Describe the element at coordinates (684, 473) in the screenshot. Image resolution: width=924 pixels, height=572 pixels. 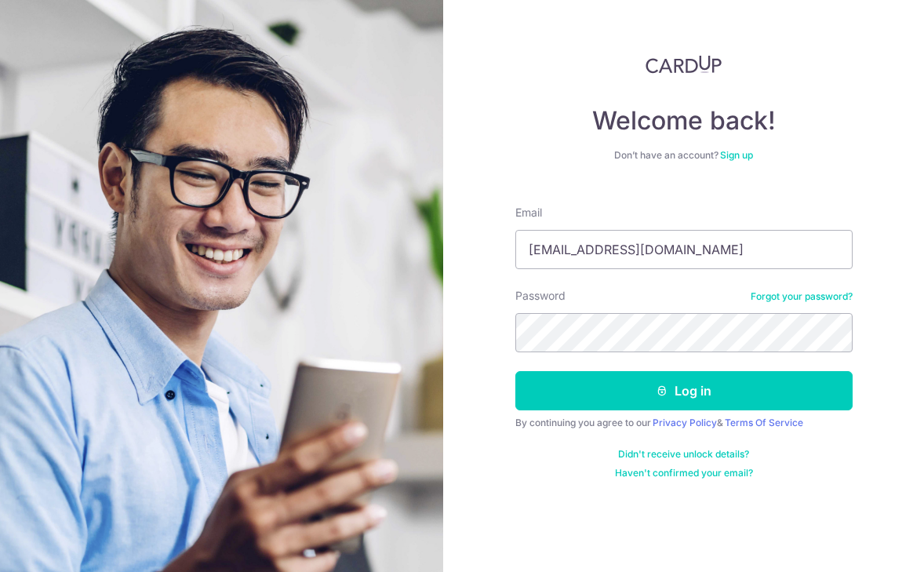
I see `a: Haven't confirmed your email?` at that location.